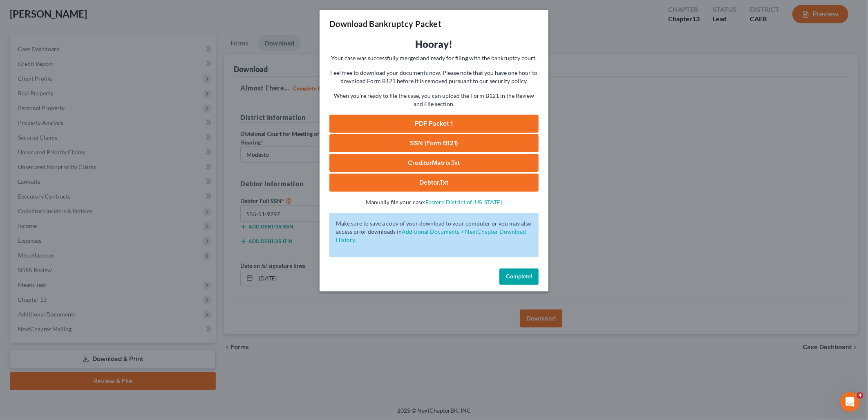 Image resolution: width=868 pixels, height=420 pixels. Describe the element at coordinates (434, 183) in the screenshot. I see `a: Debtor.txt` at that location.